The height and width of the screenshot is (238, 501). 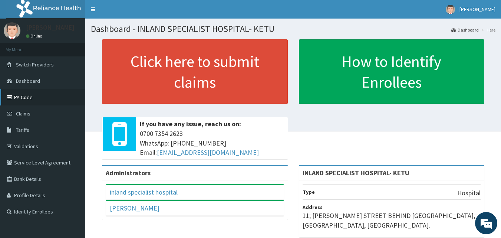 What do you see at coordinates (465, 30) in the screenshot?
I see `a: Dashboard` at bounding box center [465, 30].